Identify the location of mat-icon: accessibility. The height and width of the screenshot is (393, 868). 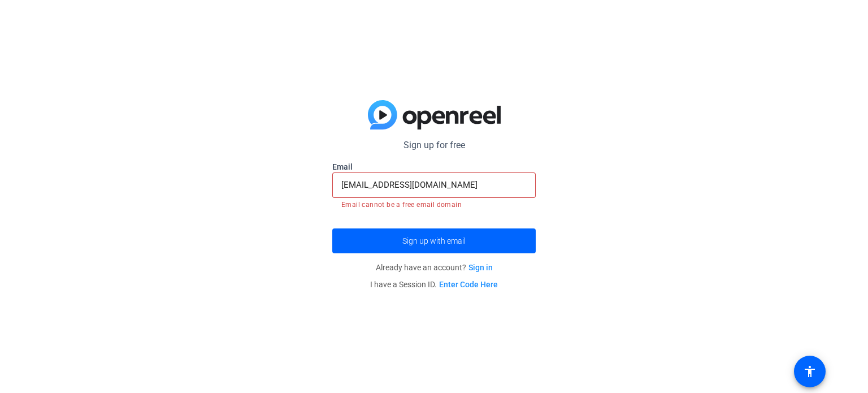
(810, 371).